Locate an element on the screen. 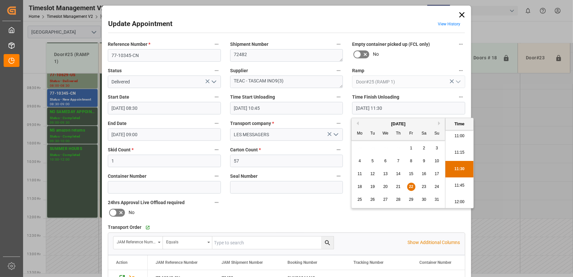 Image resolution: width=573 pixels, height=277 pixels. span: Shipment Number is located at coordinates (249, 44).